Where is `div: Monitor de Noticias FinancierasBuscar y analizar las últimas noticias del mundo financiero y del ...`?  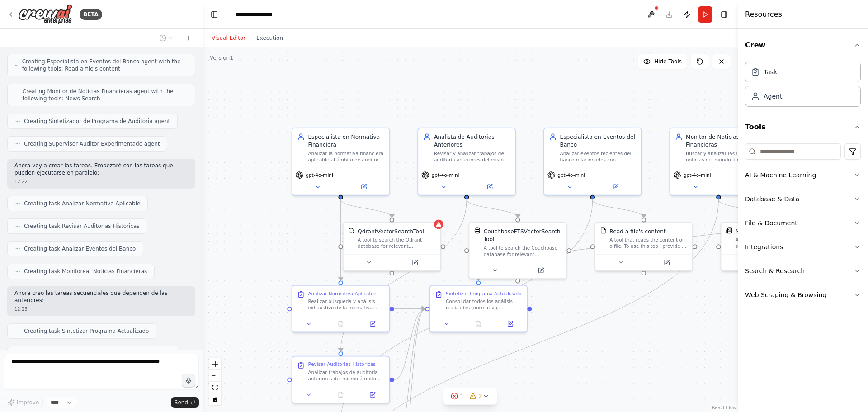 div: Monitor de Noticias FinancierasBuscar y analizar las últimas noticias del mundo financiero y del ... is located at coordinates (718, 162).